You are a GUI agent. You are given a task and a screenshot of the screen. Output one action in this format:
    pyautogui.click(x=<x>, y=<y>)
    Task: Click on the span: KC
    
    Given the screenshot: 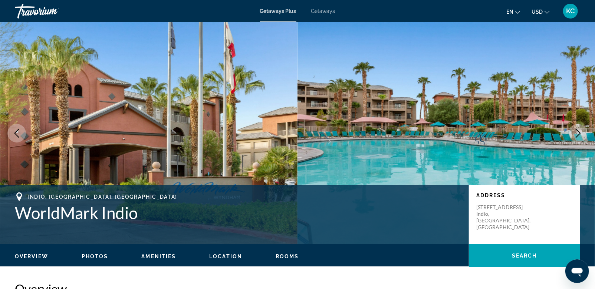 What is the action you would take?
    pyautogui.click(x=570, y=11)
    